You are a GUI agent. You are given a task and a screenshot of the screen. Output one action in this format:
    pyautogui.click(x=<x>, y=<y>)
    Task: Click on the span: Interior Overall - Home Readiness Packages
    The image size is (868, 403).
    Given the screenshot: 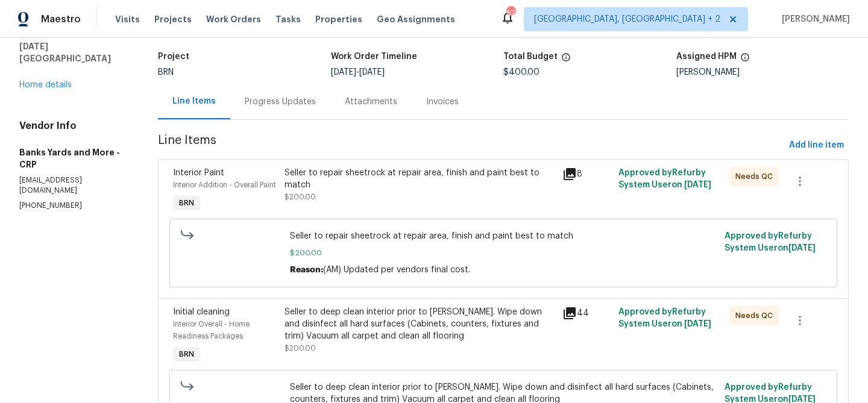 What is the action you would take?
    pyautogui.click(x=211, y=331)
    